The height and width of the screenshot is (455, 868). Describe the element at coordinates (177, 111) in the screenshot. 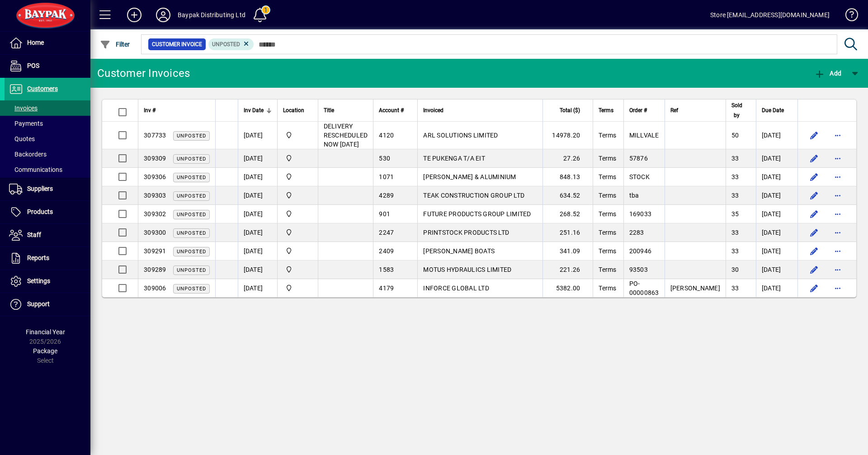

I see `div: Inv #` at that location.